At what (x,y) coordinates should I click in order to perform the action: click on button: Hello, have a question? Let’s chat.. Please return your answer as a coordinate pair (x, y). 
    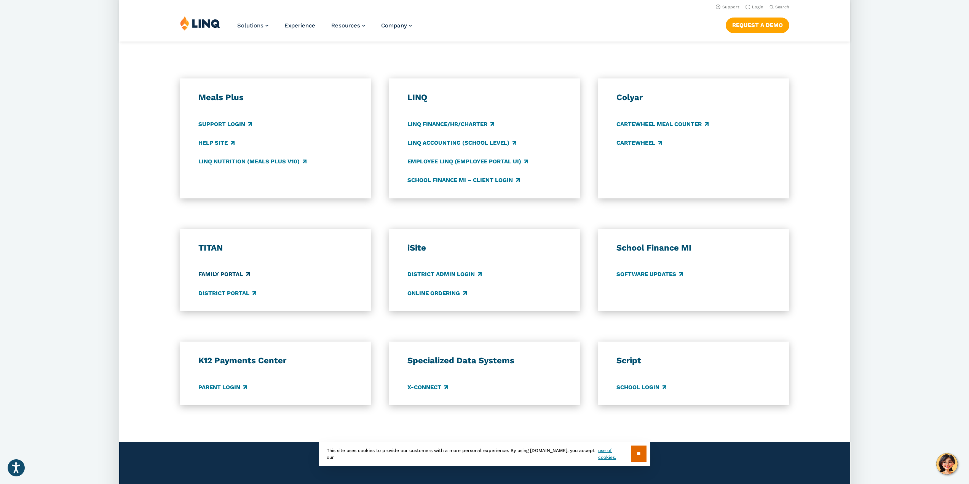
    Looking at the image, I should click on (947, 464).